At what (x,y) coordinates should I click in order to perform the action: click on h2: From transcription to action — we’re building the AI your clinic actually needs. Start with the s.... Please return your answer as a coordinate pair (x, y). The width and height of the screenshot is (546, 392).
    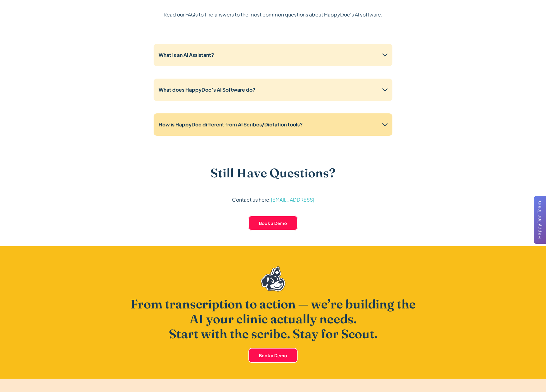
    Looking at the image, I should click on (273, 319).